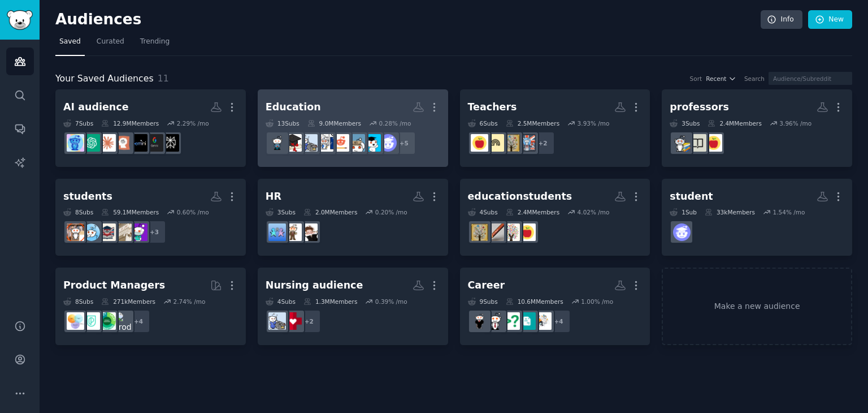 This screenshot has width=868, height=413. I want to click on div: Career, so click(487, 285).